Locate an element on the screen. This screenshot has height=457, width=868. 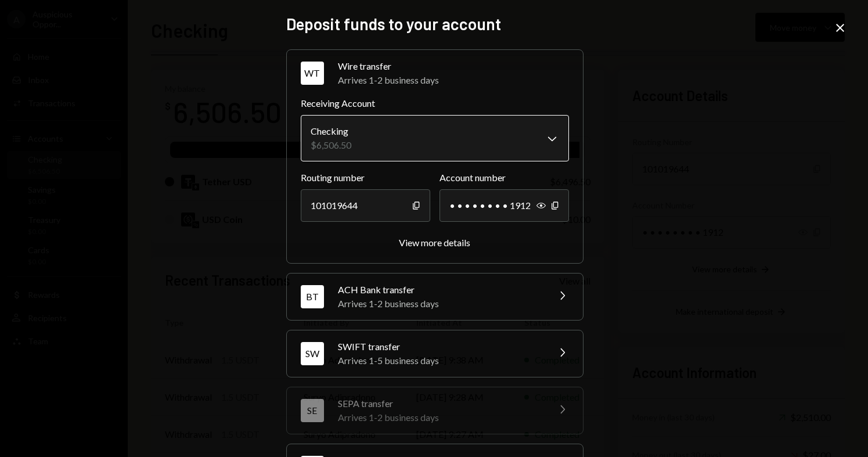
div: 101019644 is located at coordinates (365, 206).